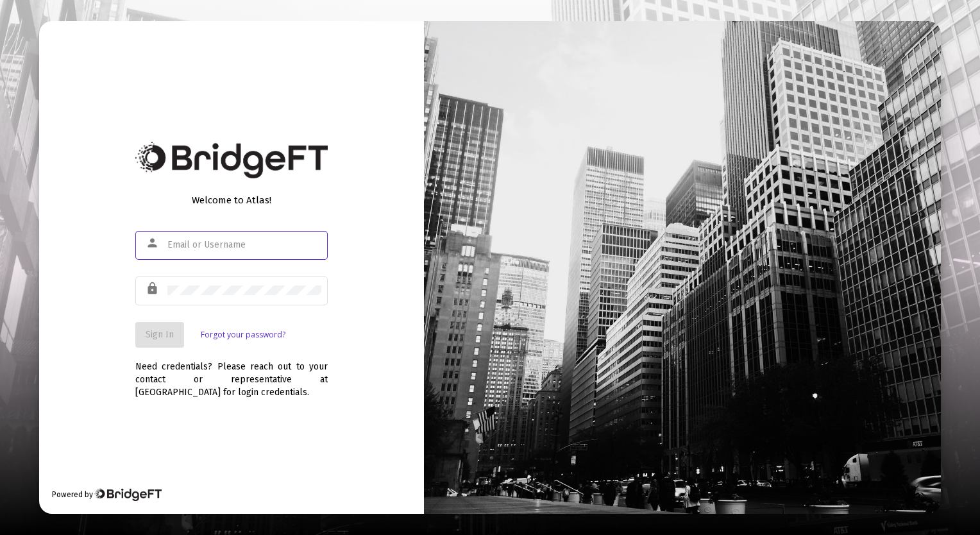 The image size is (980, 535). Describe the element at coordinates (106, 494) in the screenshot. I see `div: Powered by` at that location.